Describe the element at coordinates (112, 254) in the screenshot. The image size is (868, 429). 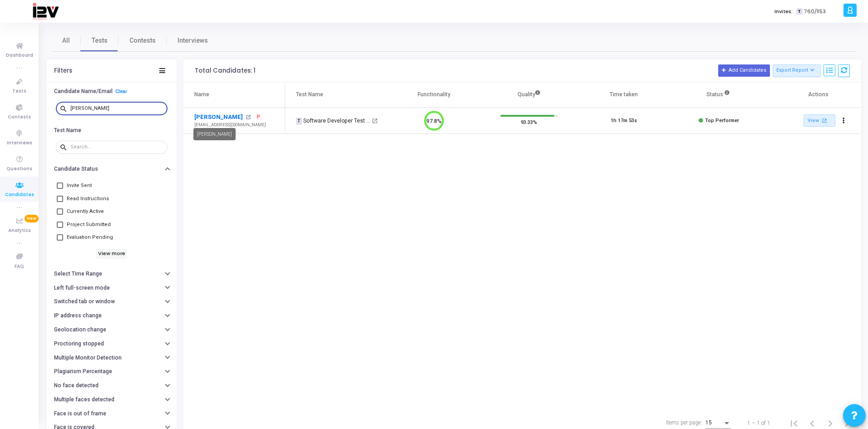
I see `h6: View more` at that location.